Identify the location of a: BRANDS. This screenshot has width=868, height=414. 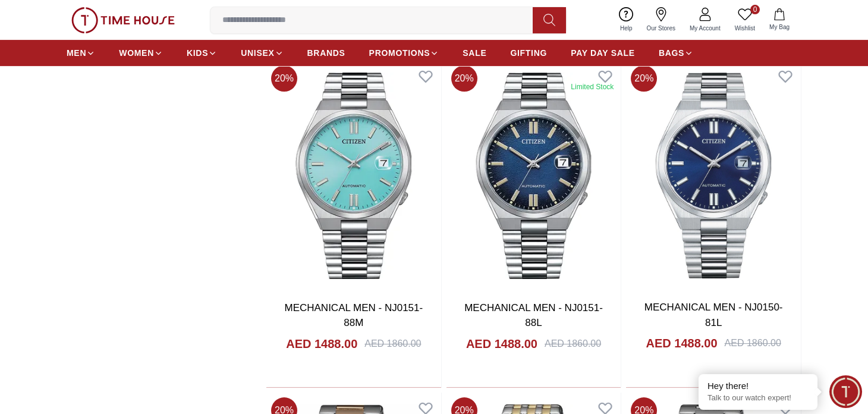
(327, 53).